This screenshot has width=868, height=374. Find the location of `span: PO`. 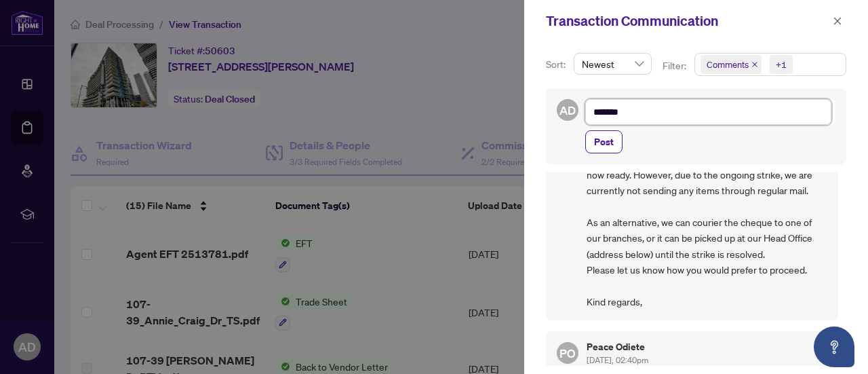

span: PO is located at coordinates (567, 353).